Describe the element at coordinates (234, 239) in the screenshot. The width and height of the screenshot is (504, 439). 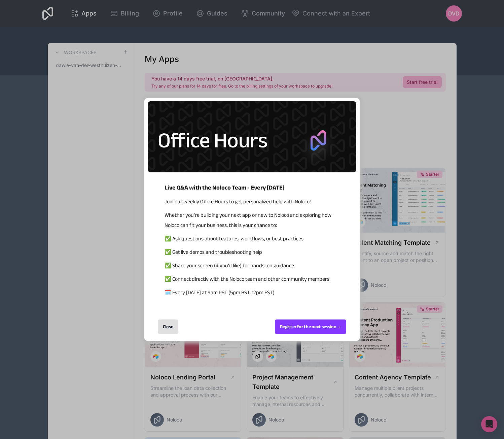
I see `span: ✅ Ask questions about features, workflows, or best practices` at that location.